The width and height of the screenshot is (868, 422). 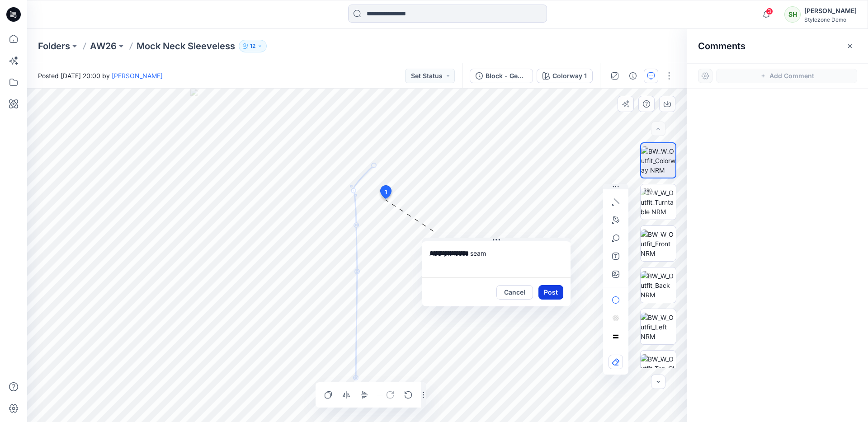 What do you see at coordinates (515, 292) in the screenshot?
I see `button: Cancel` at bounding box center [515, 292].